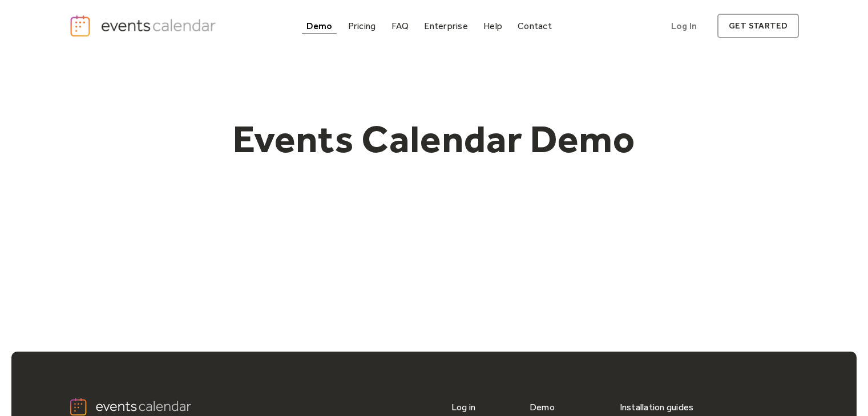  Describe the element at coordinates (445, 25) in the screenshot. I see `a: Enterprise` at that location.